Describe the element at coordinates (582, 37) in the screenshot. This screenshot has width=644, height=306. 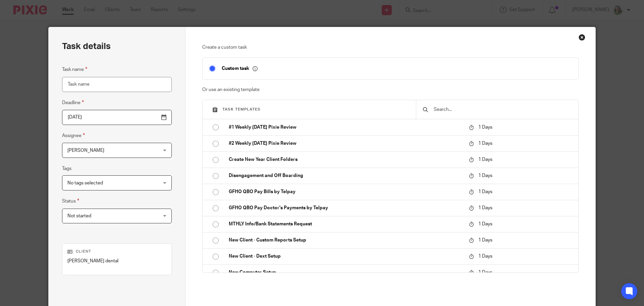
I see `div: Close this dialog window` at that location.